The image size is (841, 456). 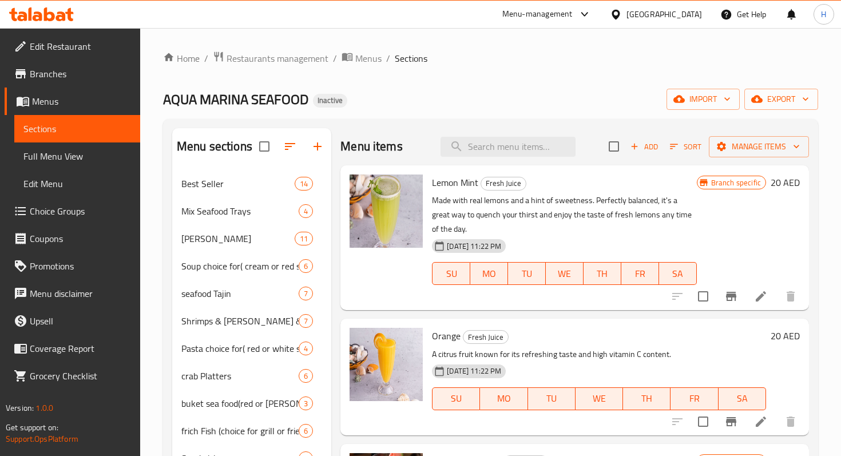 What do you see at coordinates (790, 421) in the screenshot?
I see `button: delete` at bounding box center [790, 421].